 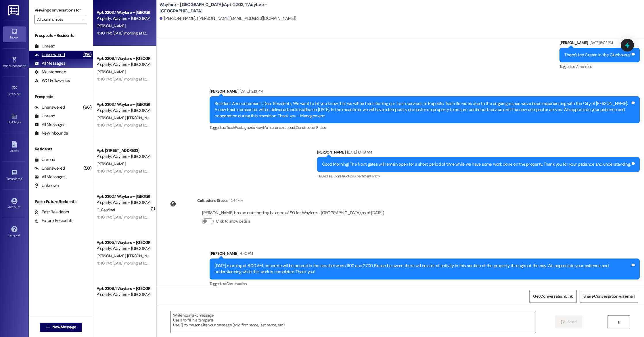 I want to click on a: Support, so click(x=14, y=232).